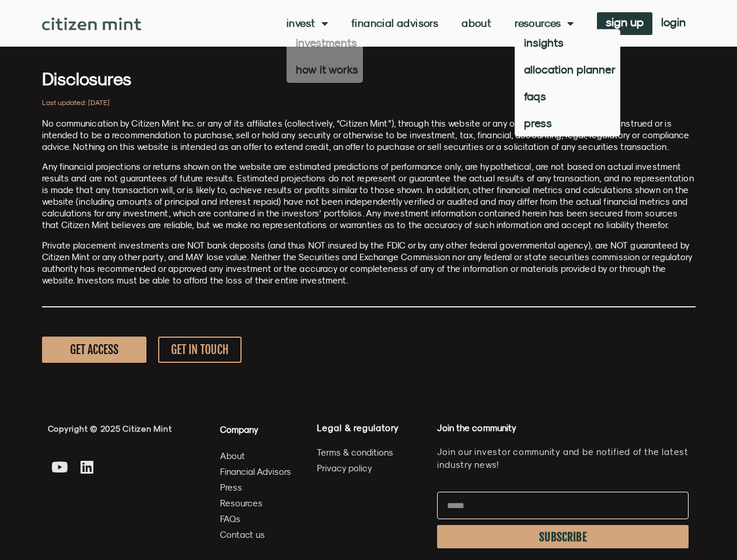 The image size is (737, 560). What do you see at coordinates (430, 23) in the screenshot?
I see `nav: Menu` at bounding box center [430, 23].